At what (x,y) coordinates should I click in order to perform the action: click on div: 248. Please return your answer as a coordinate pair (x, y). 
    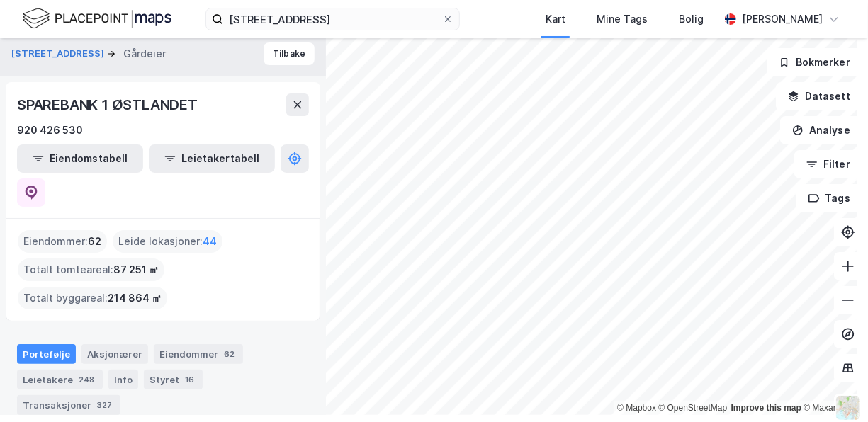
    Looking at the image, I should click on (86, 380).